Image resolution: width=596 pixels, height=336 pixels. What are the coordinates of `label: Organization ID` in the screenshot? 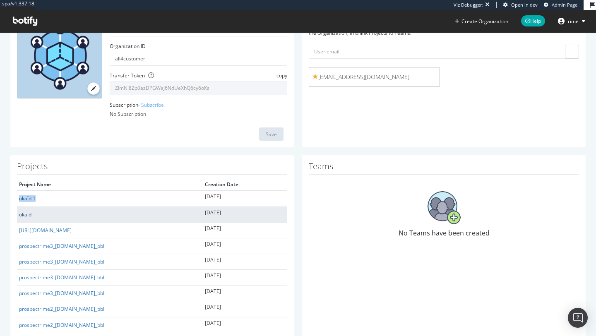 It's located at (127, 46).